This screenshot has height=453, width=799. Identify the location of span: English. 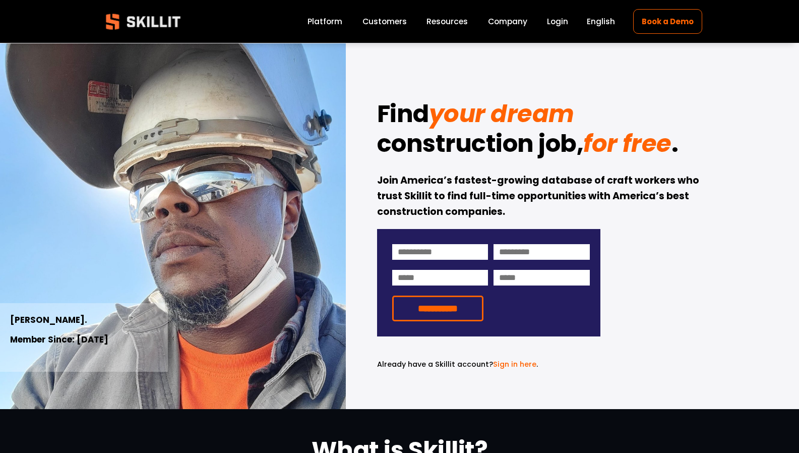
(601, 21).